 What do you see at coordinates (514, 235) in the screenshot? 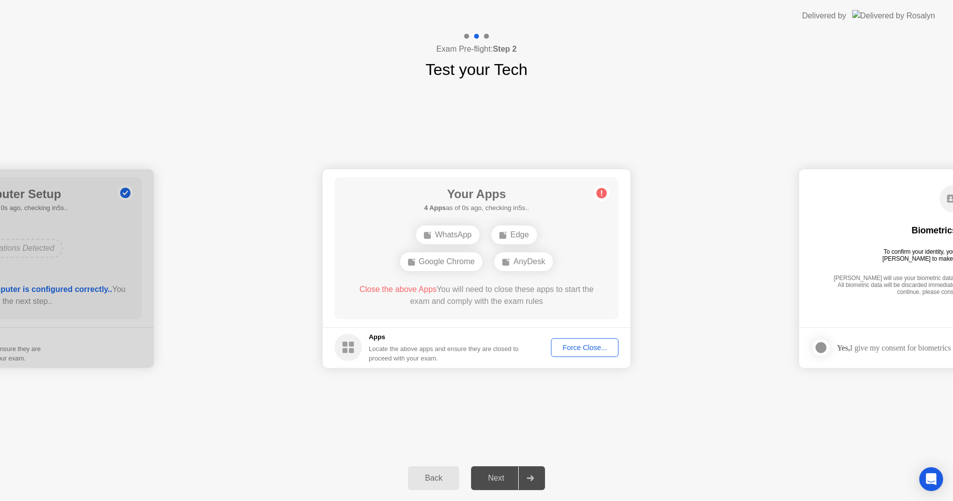
I see `div: Edge` at bounding box center [514, 235].